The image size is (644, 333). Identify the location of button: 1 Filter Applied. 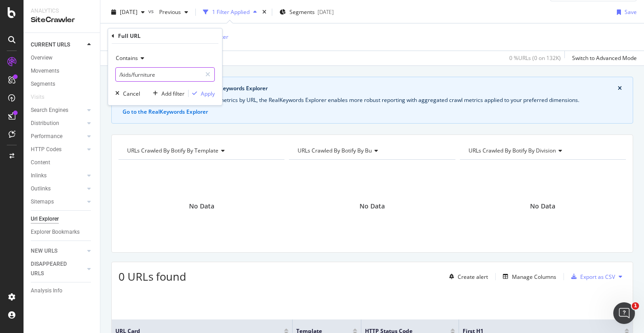
(230, 12).